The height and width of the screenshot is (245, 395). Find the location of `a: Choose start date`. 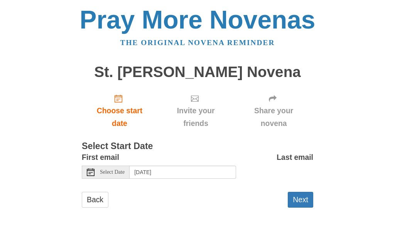

a: Choose start date is located at coordinates (119, 111).